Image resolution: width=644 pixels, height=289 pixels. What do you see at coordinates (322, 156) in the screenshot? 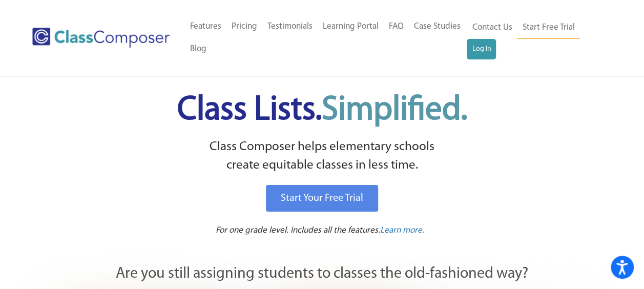
I see `p: Class Composer helps elementary schools create equitable classes in less time.` at bounding box center [322, 156].